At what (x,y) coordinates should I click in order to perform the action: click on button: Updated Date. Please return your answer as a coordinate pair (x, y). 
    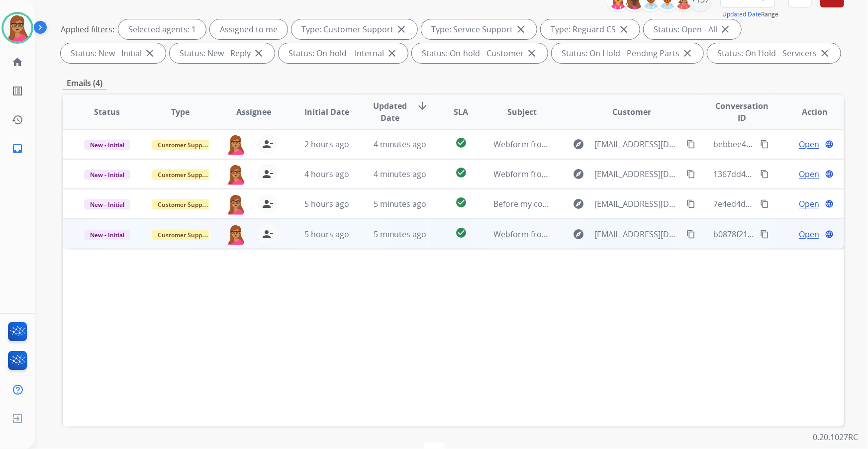
    Looking at the image, I should click on (742, 14).